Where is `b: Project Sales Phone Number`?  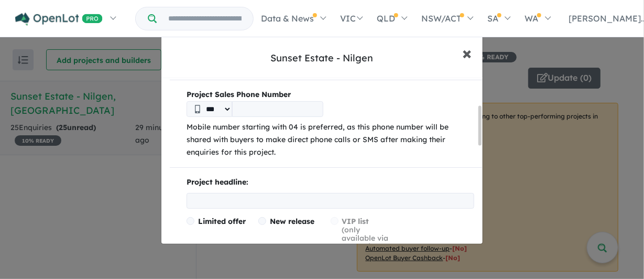
b: Project Sales Phone Number is located at coordinates (330, 95).